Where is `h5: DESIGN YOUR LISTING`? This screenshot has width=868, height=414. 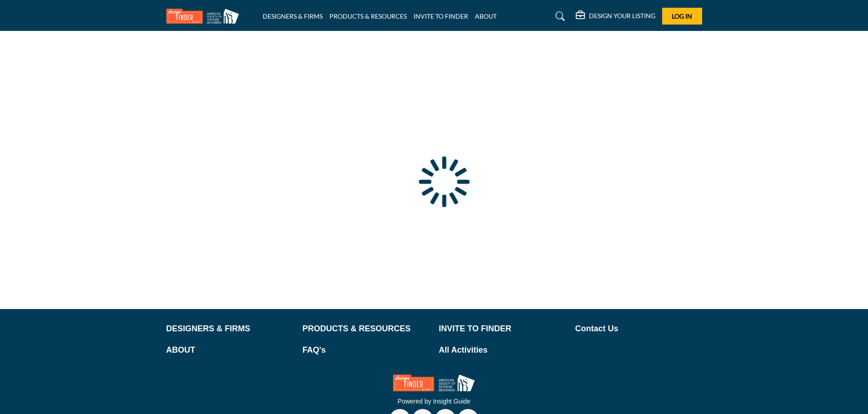 h5: DESIGN YOUR LISTING is located at coordinates (622, 16).